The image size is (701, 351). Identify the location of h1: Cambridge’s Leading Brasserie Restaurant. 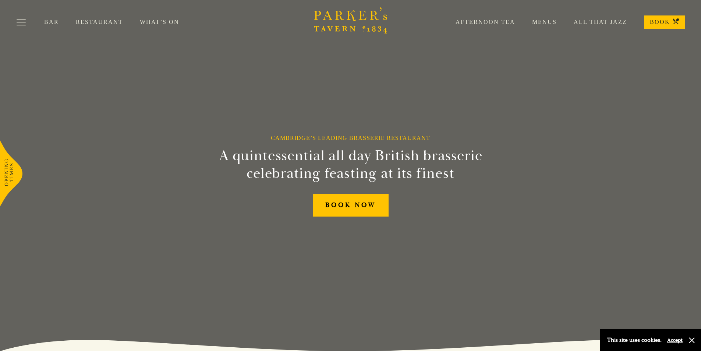
(350, 138).